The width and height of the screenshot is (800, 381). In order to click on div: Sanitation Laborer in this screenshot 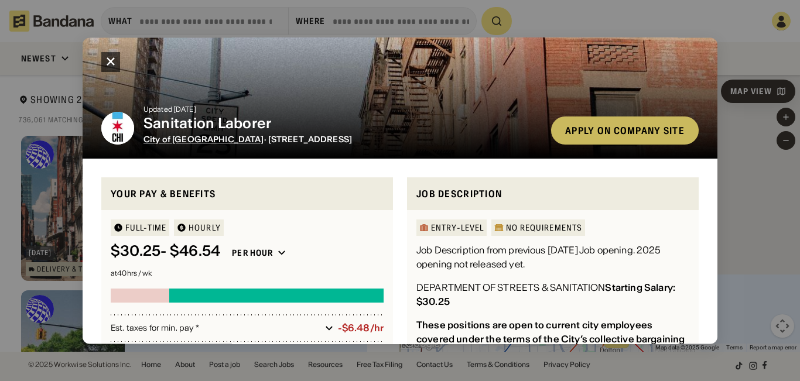, I will do `click(343, 124)`.